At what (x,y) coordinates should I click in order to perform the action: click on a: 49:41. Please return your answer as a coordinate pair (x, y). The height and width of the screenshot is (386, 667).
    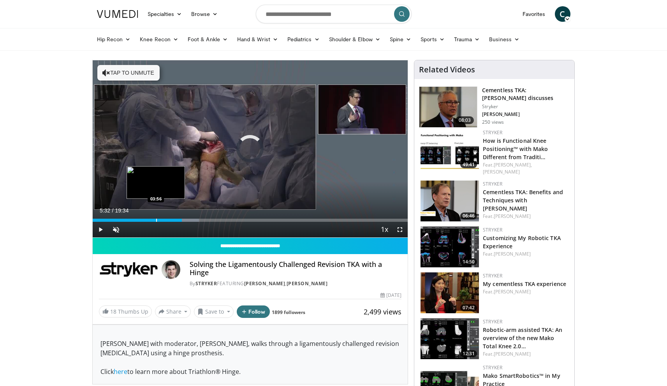
    Looking at the image, I should click on (450, 150).